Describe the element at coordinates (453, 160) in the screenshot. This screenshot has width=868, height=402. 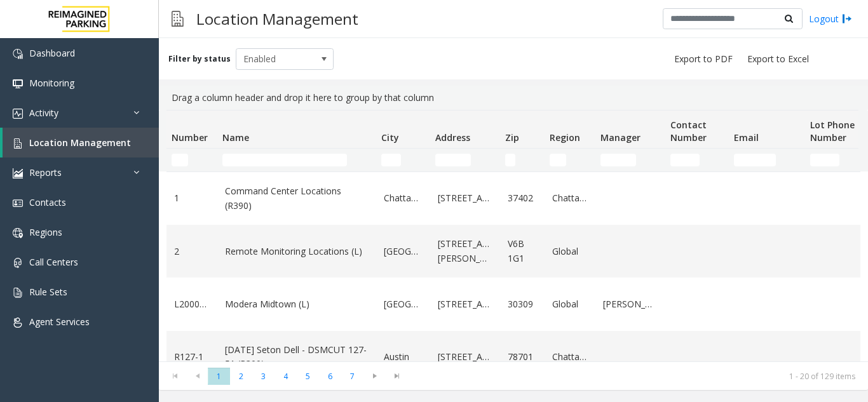
I see `input: Address Filter` at that location.